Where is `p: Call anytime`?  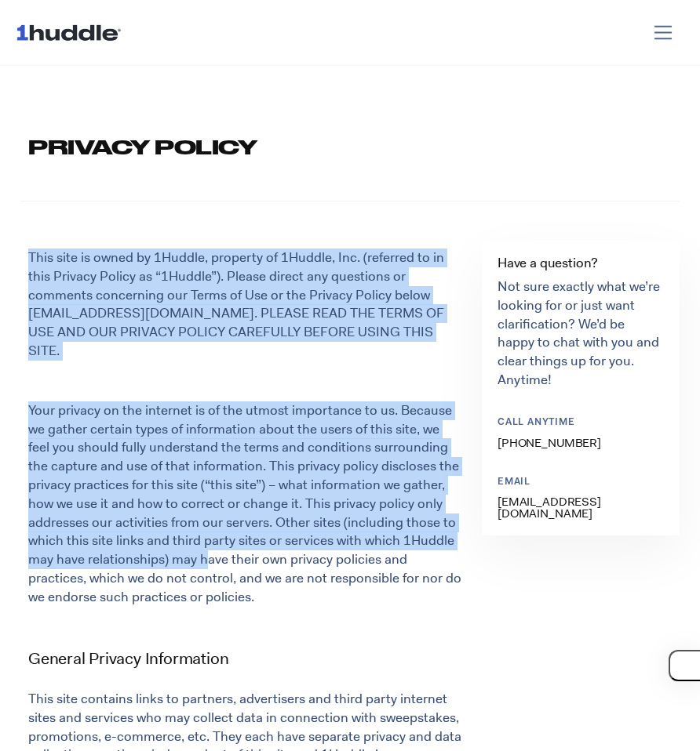
p: Call anytime is located at coordinates (574, 423).